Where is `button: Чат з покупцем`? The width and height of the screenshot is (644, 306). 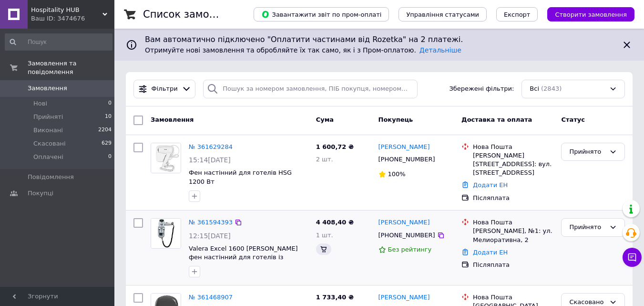
button: Чат з покупцем is located at coordinates (632, 257).